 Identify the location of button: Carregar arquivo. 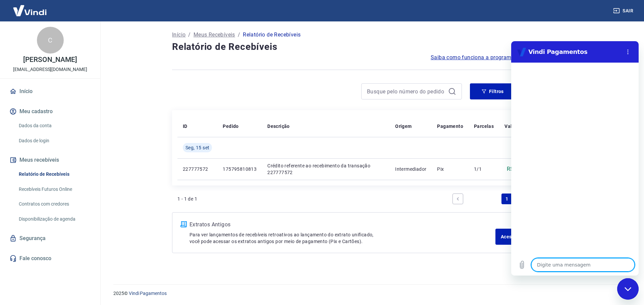
(11, 223).